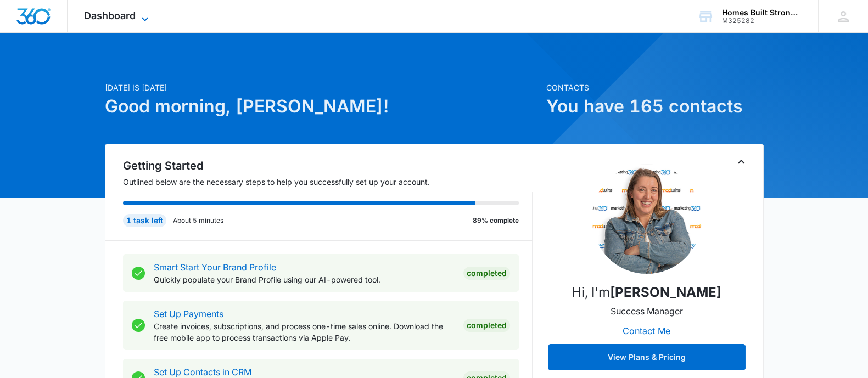  What do you see at coordinates (762, 21) in the screenshot?
I see `div: account id` at bounding box center [762, 21].